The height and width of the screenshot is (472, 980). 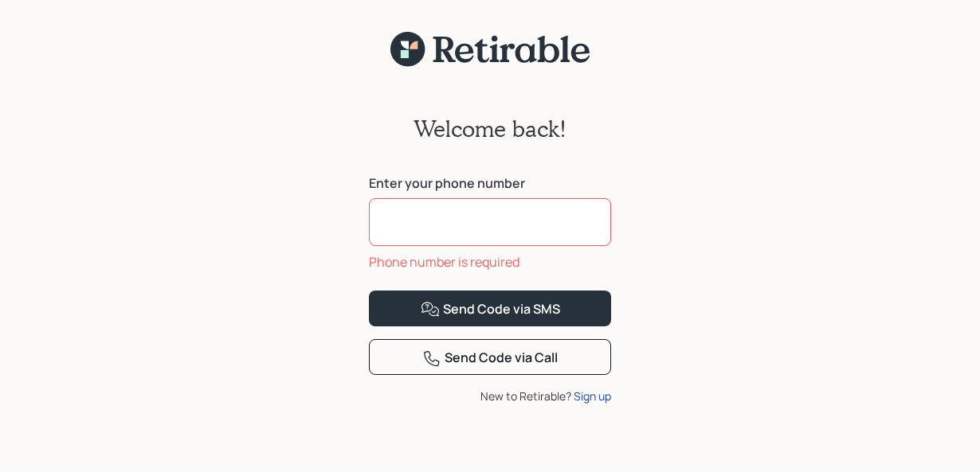 I want to click on button: Send Code via SMS, so click(x=490, y=308).